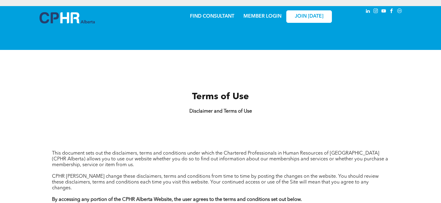 Image resolution: width=441 pixels, height=203 pixels. What do you see at coordinates (262, 16) in the screenshot?
I see `a: MEMBER LOGIN` at bounding box center [262, 16].